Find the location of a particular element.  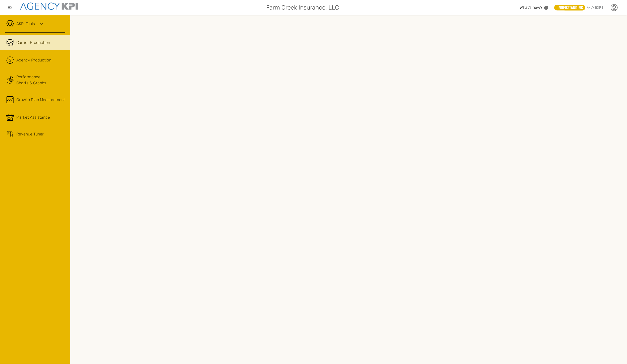

span: Market Assistance is located at coordinates (33, 118).